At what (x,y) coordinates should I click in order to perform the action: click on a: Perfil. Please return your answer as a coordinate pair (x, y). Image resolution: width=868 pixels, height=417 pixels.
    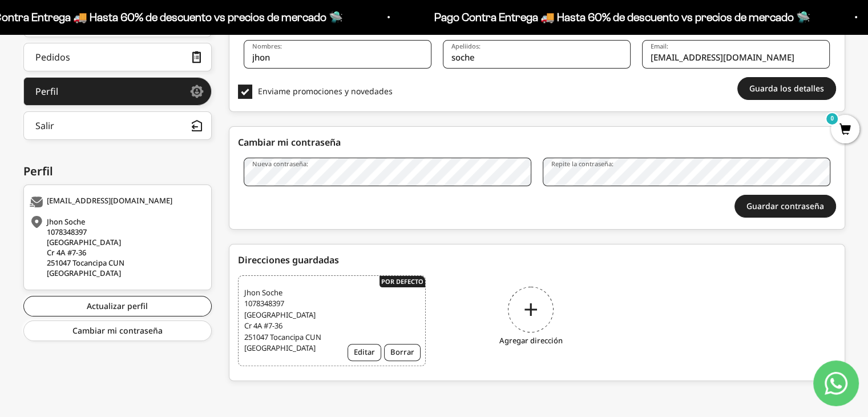
    Looking at the image, I should click on (118, 91).